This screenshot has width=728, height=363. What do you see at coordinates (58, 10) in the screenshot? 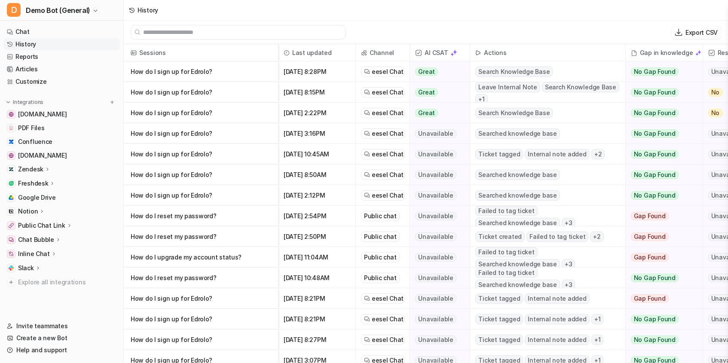
I see `span: Demo Bot (General)` at bounding box center [58, 10].